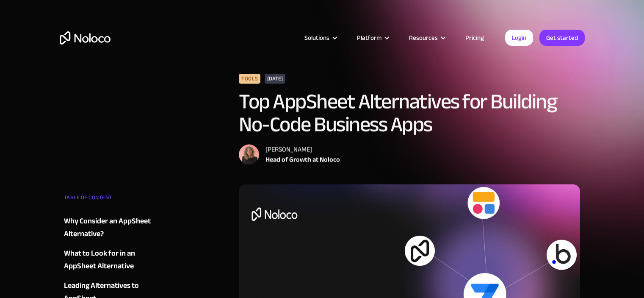 The image size is (644, 298). What do you see at coordinates (115, 260) in the screenshot?
I see `div: What to Look for in an AppSheet Alternative` at bounding box center [115, 260].